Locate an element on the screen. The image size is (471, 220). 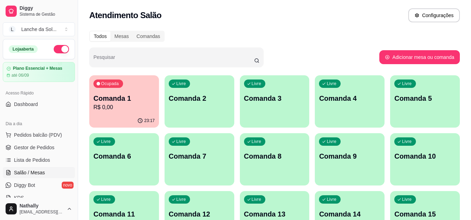
button: LivreComanda 2 is located at coordinates (199, 101).